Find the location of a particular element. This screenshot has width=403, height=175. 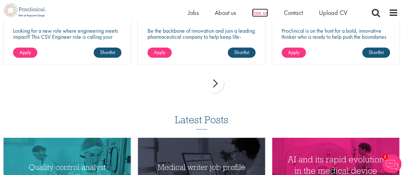

p: Looking for a new role where engineering meets impact? This CSV Engineer role is calling your name! is located at coordinates (67, 37).